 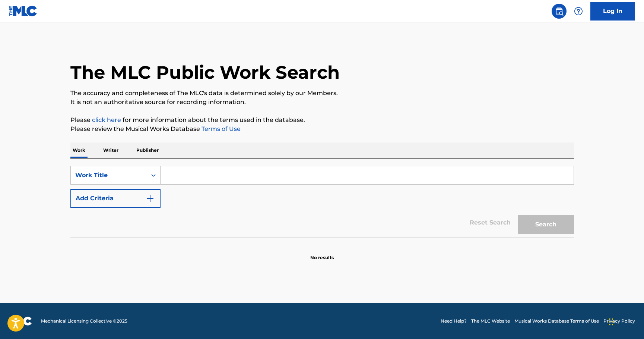 What do you see at coordinates (322, 253) in the screenshot?
I see `p: No results` at bounding box center [322, 253].